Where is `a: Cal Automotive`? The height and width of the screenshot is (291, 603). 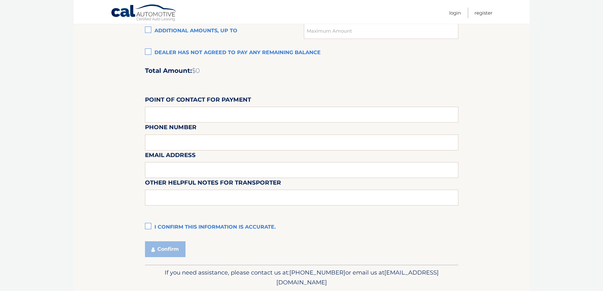 a: Cal Automotive is located at coordinates (144, 13).